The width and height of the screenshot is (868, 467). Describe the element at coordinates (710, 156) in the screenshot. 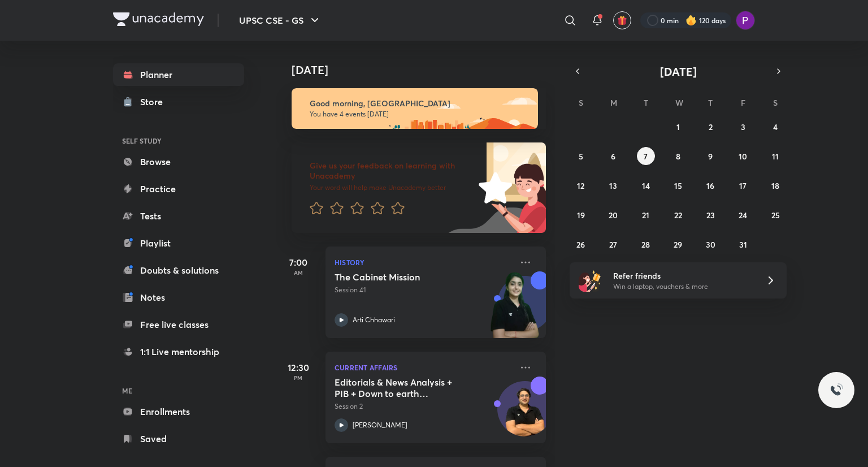

I see `abbr: October 9, 2025` at that location.